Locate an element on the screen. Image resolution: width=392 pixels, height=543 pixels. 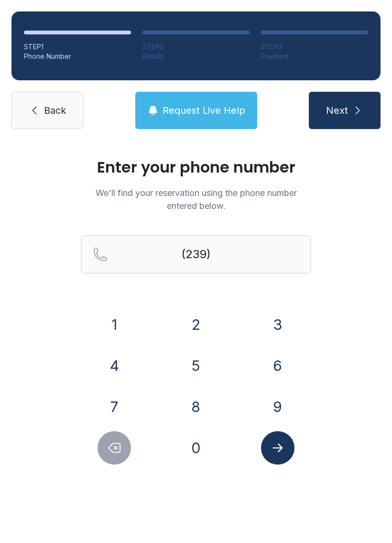
button: 8 is located at coordinates (196, 407).